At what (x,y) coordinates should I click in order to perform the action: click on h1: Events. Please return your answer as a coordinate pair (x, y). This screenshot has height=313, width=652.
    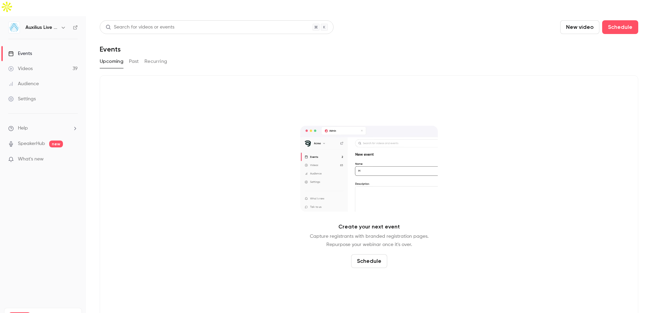
    Looking at the image, I should click on (110, 49).